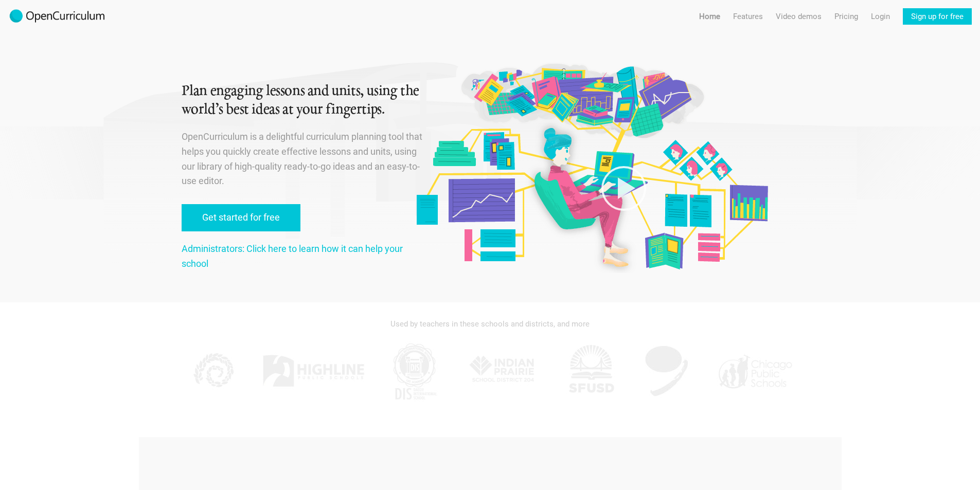 This screenshot has width=980, height=490. What do you see at coordinates (748, 16) in the screenshot?
I see `a: Features` at bounding box center [748, 16].